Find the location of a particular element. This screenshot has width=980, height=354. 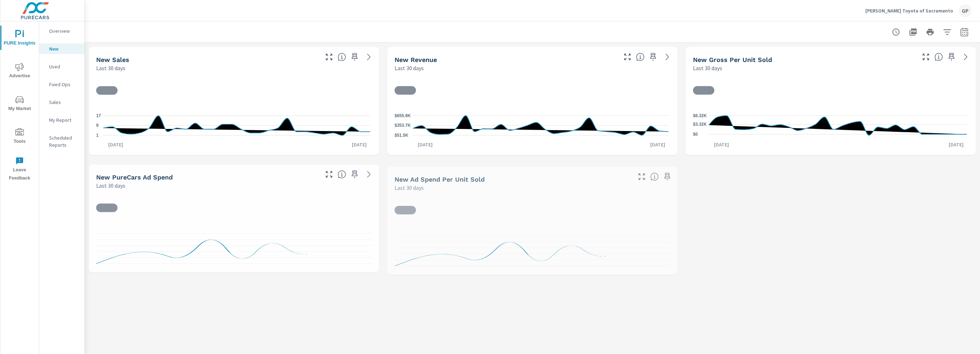

p: Sales is located at coordinates (64, 103).